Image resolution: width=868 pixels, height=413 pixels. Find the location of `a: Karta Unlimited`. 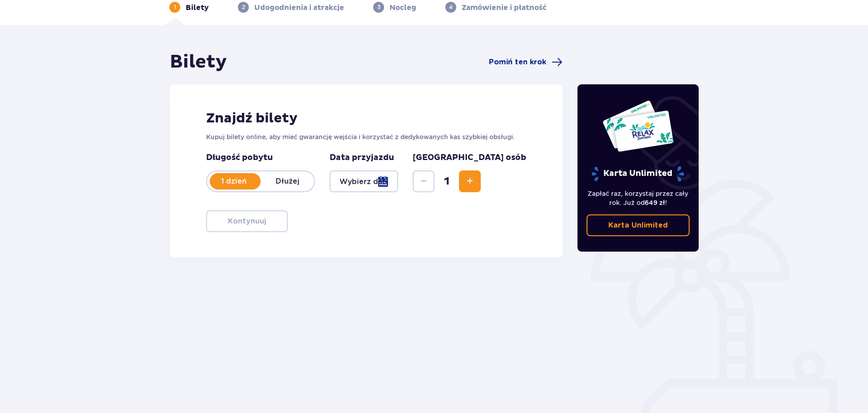

a: Karta Unlimited is located at coordinates (638, 226).